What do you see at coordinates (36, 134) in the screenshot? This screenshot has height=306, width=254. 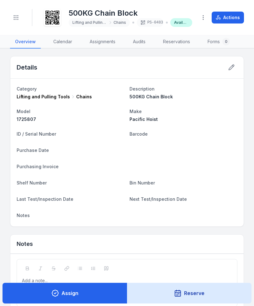 I see `span: ID / Serial Number` at bounding box center [36, 134].